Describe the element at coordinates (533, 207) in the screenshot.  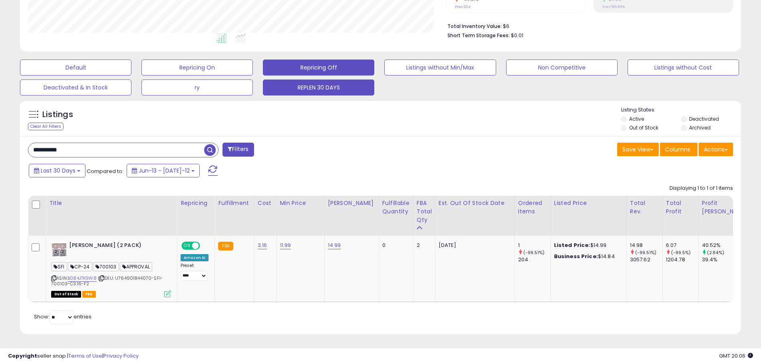
I see `div: Ordered Items` at that location.